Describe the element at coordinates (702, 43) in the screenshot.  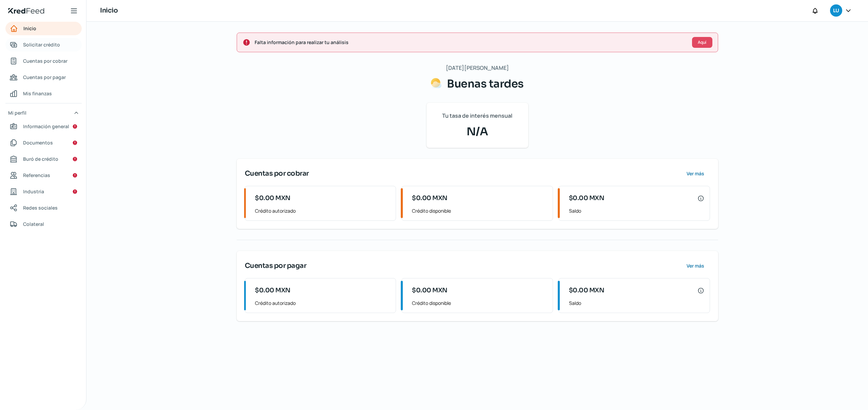
I see `span: Aquí` at that location.